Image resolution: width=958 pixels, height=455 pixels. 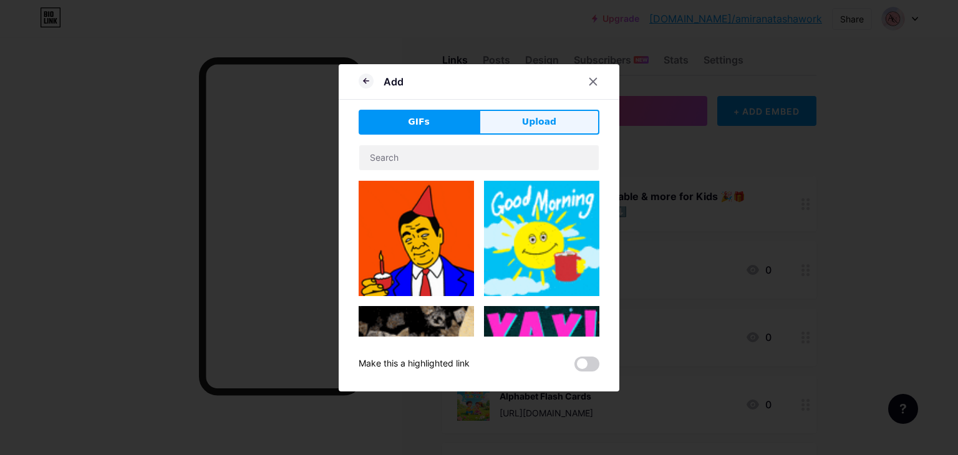 What do you see at coordinates (539, 122) in the screenshot?
I see `button: Upload` at bounding box center [539, 122].